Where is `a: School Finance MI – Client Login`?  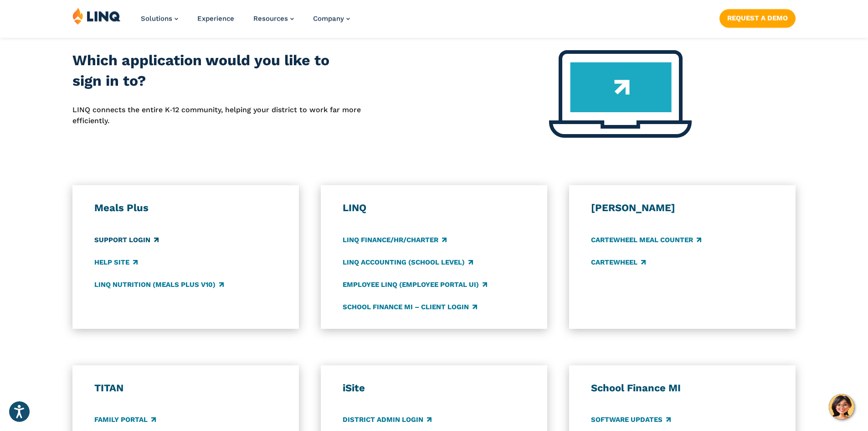
a: School Finance MI – Client Login is located at coordinates (410, 307).